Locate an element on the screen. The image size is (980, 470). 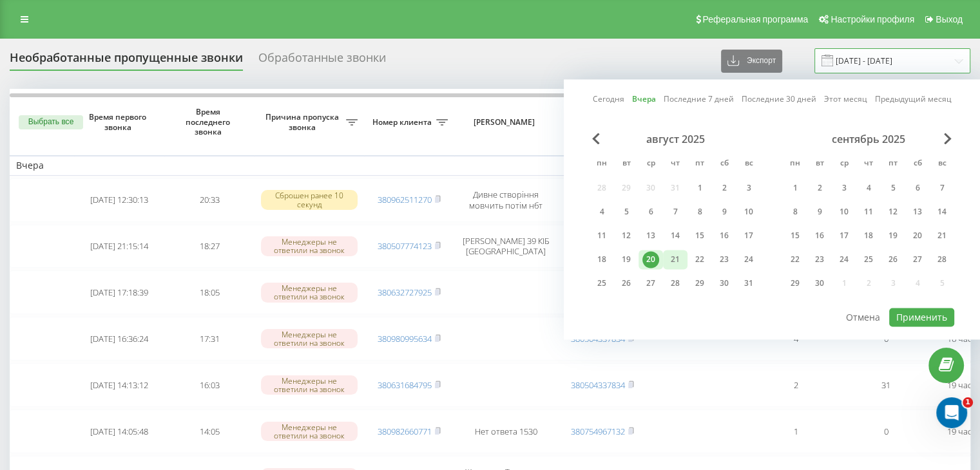
div: вс 17 авг. 2025 г. is located at coordinates (748, 236).